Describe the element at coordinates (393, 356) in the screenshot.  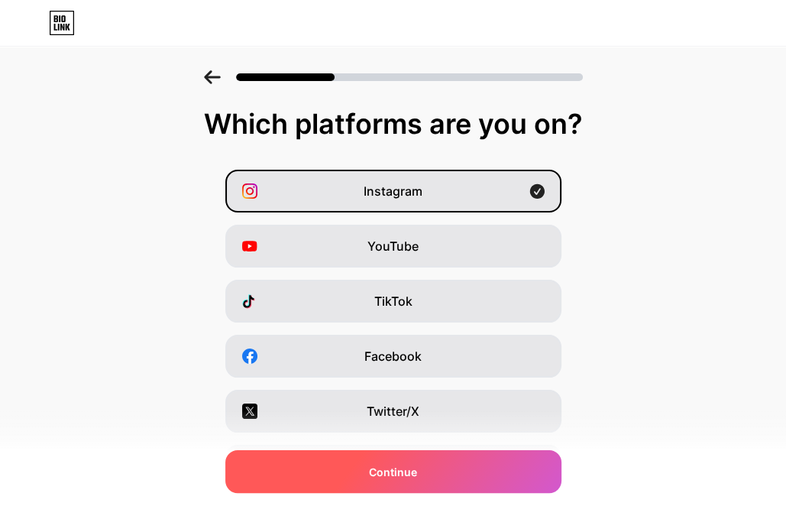
I see `span: Facebook` at that location.